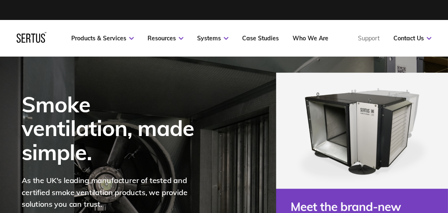 The height and width of the screenshot is (213, 448). What do you see at coordinates (165, 38) in the screenshot?
I see `a: Resources` at bounding box center [165, 38].